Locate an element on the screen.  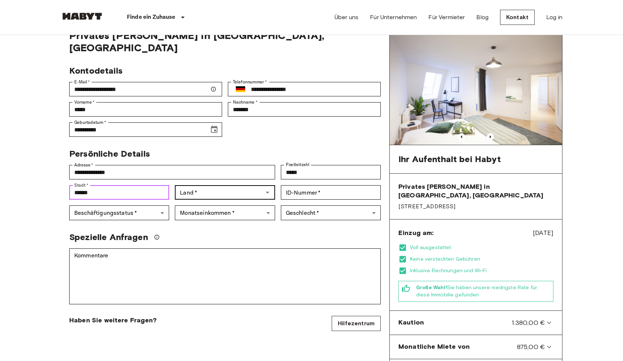
span: Persönliche Details is located at coordinates (110, 153).